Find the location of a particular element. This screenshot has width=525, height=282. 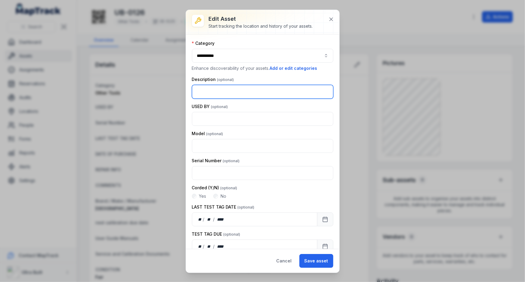

label: Yes is located at coordinates (203, 196).